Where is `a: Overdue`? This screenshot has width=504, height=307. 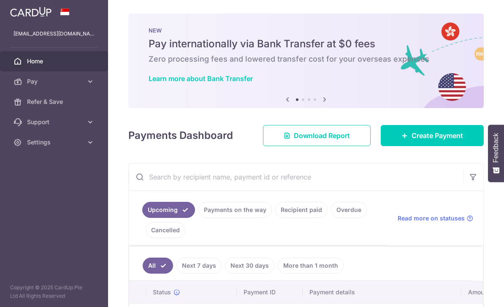
a: Overdue is located at coordinates (348, 210).